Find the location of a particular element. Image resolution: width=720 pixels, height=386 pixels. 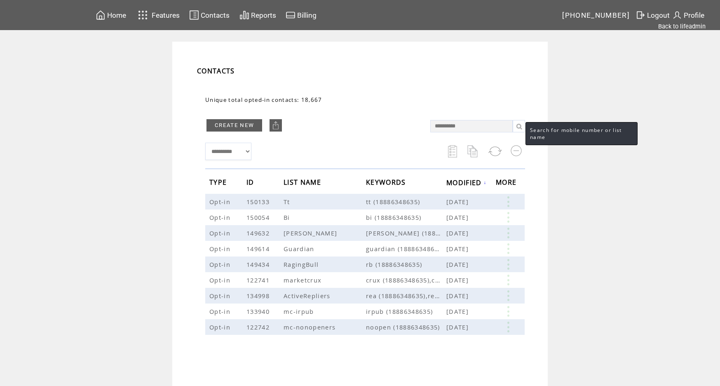

span: Bi is located at coordinates (288, 217).